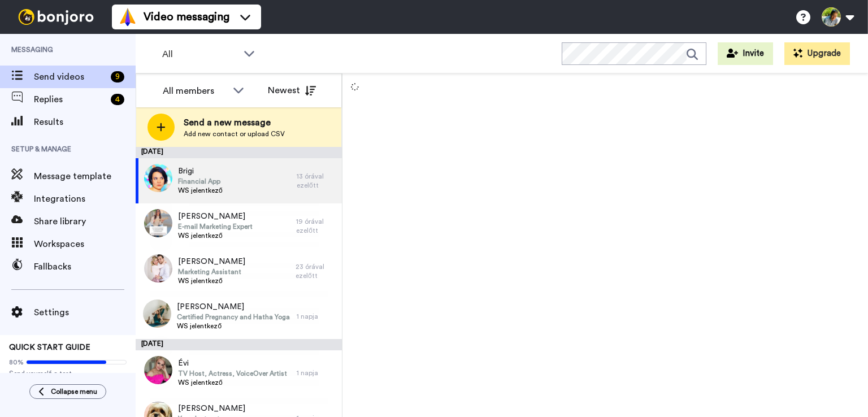 This screenshot has height=417, width=868. Describe the element at coordinates (157, 313) in the screenshot. I see `img: 29aeb864-7695-4ee1-825f-3368ac9579bd.jpg` at that location.